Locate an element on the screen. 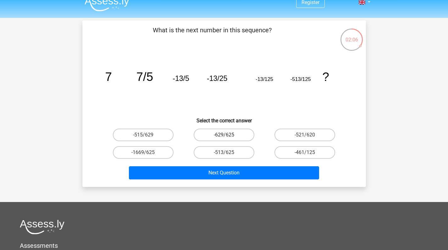  tspan: 7 is located at coordinates (108, 77).